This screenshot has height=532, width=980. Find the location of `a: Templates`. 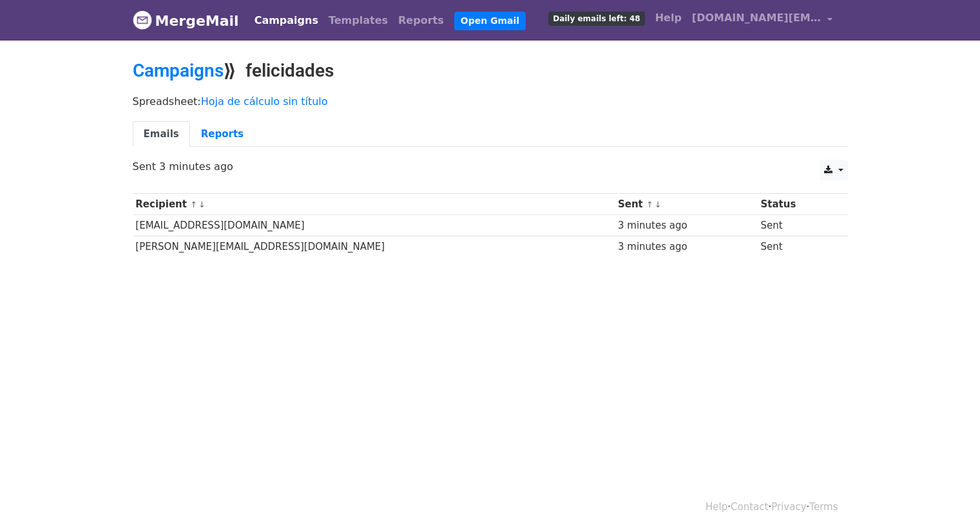

a: Templates is located at coordinates (358, 21).